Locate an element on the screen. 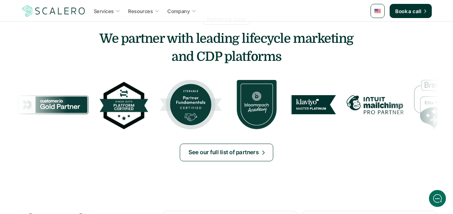 This screenshot has width=453, height=214. h1: Hi! Welcome to Scalero. is located at coordinates (71, 23).